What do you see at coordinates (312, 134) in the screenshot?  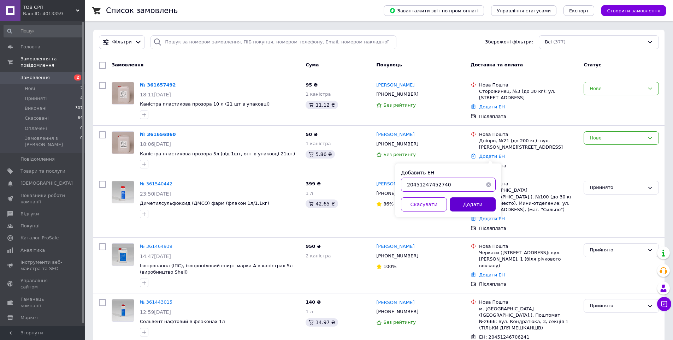 I see `span: 50 ₴` at bounding box center [312, 134].